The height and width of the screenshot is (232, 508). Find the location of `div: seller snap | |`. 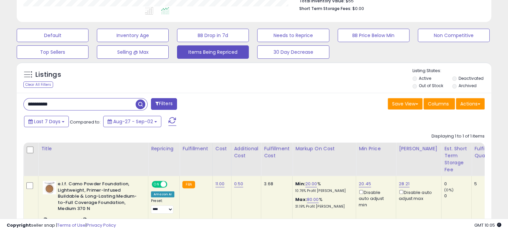

div: seller snap | | is located at coordinates (61, 225).